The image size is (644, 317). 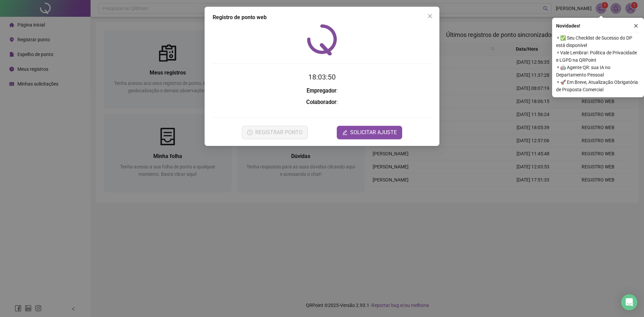 I want to click on button: editSOLICITAR AJUSTE, so click(x=369, y=132).